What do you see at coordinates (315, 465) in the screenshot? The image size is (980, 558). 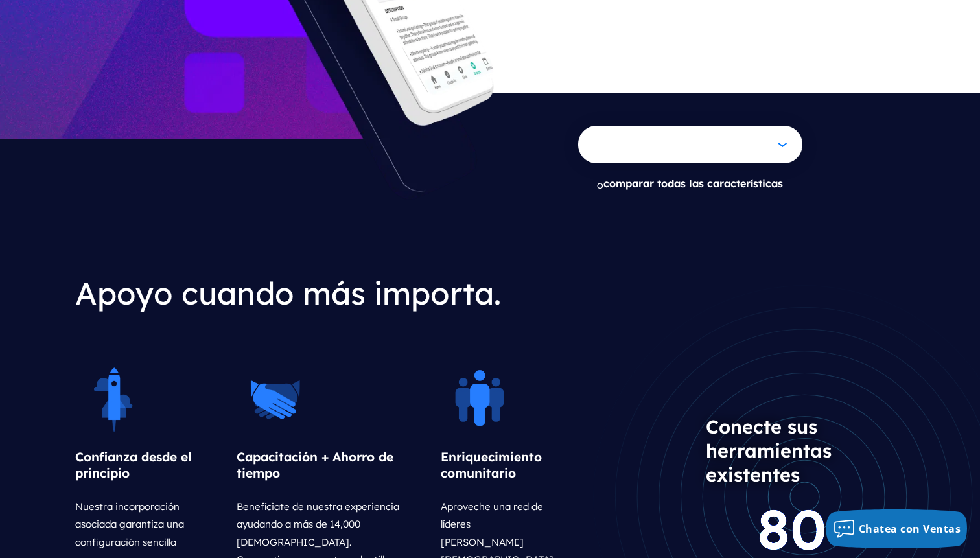 I see `font: Capacitación + Ahorro de tiempo` at bounding box center [315, 465].